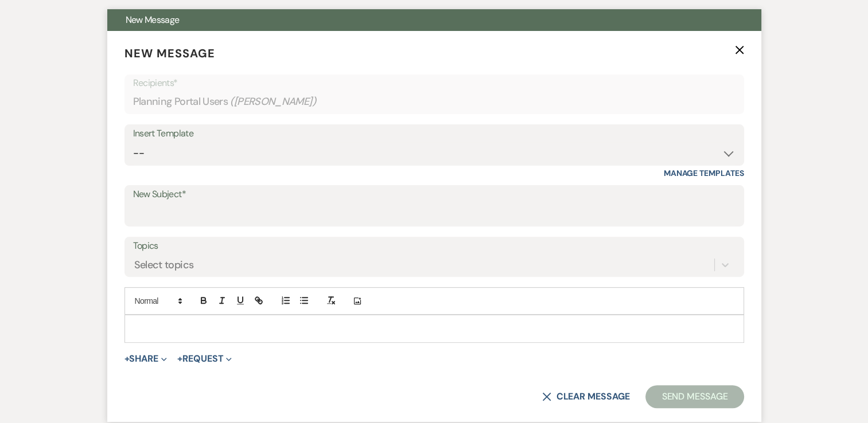 The height and width of the screenshot is (423, 868). Describe the element at coordinates (435, 101) in the screenshot. I see `div: Planning Portal Users` at that location.